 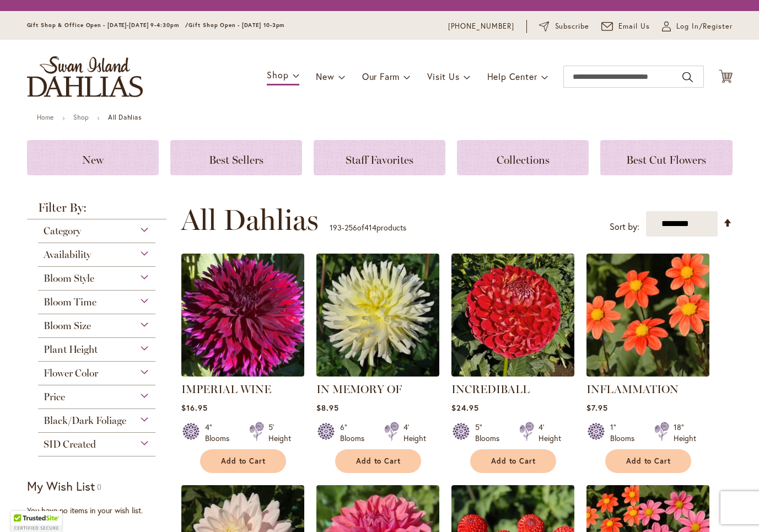 I want to click on div: 18" Height, so click(x=685, y=433).